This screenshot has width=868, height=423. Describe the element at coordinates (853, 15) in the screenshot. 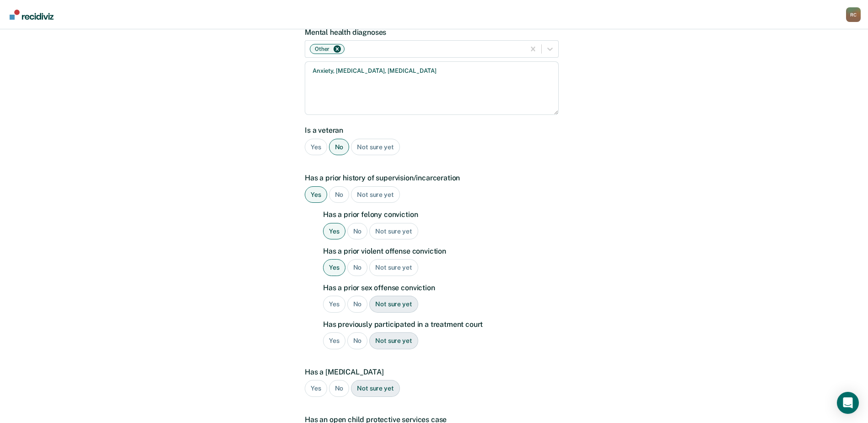

I see `div: R C` at that location.